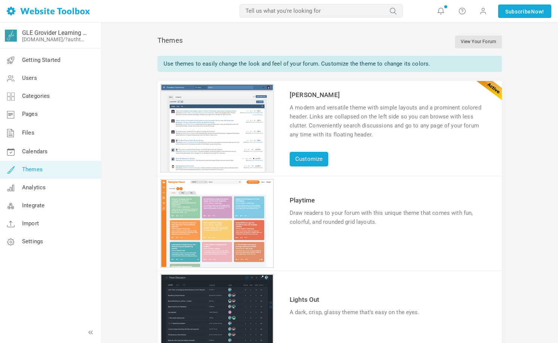  What do you see at coordinates (33, 241) in the screenshot?
I see `span: Settings` at bounding box center [33, 241].